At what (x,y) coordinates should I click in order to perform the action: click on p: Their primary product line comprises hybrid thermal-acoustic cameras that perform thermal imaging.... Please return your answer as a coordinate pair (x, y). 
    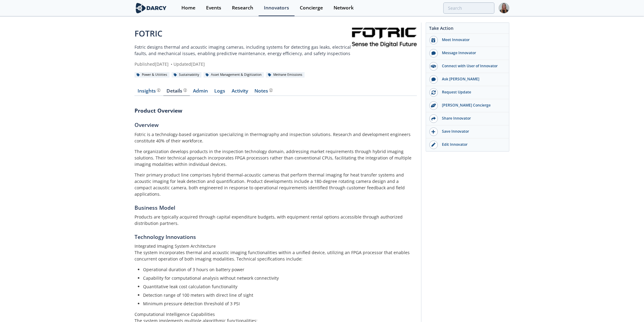
    Looking at the image, I should click on (276, 185).